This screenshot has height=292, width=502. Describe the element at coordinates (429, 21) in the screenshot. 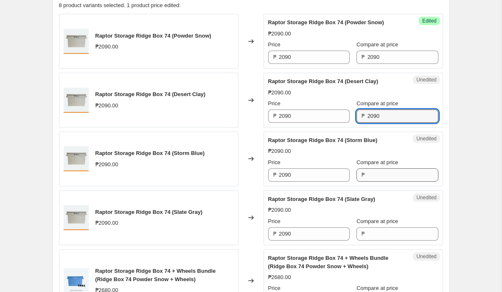

I see `span: Edited` at that location.